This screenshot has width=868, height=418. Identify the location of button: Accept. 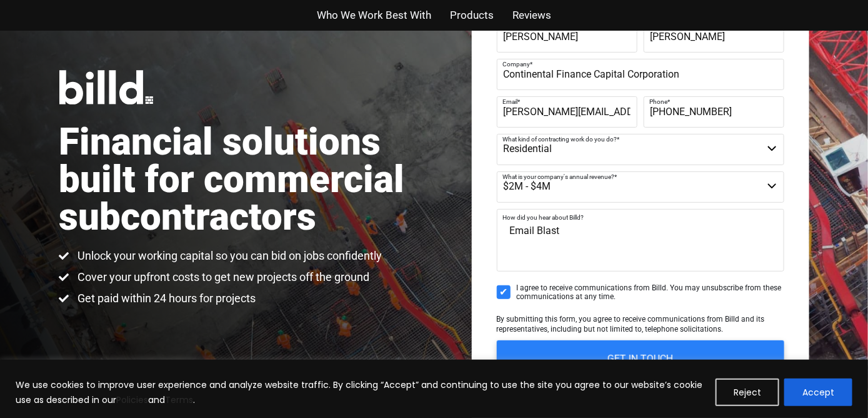
(818, 392).